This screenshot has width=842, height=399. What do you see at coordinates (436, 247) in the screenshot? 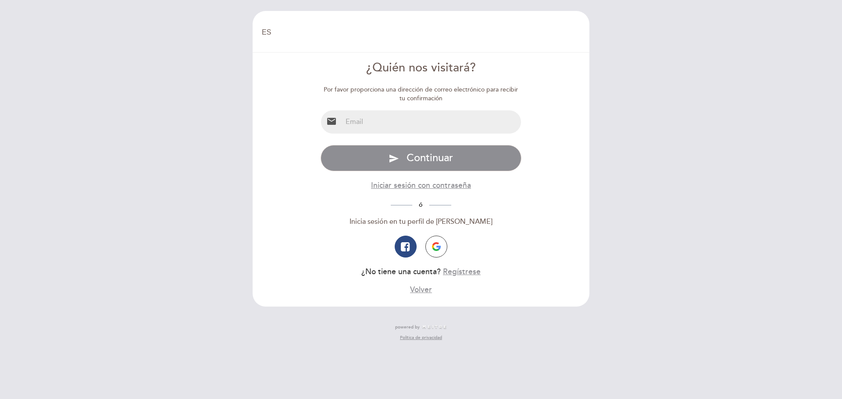
I see `img: icon-google.png` at bounding box center [436, 247].